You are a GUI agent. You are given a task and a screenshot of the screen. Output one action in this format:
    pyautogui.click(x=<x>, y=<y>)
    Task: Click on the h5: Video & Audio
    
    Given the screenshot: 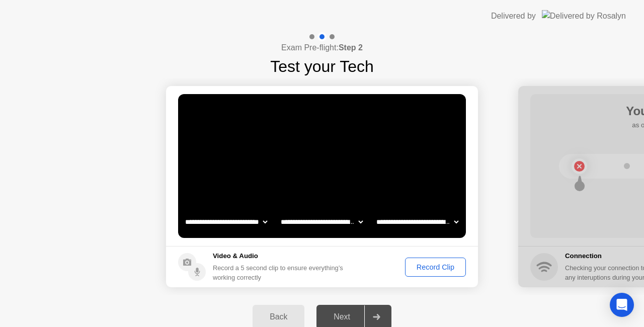 What is the action you would take?
    pyautogui.click(x=280, y=256)
    